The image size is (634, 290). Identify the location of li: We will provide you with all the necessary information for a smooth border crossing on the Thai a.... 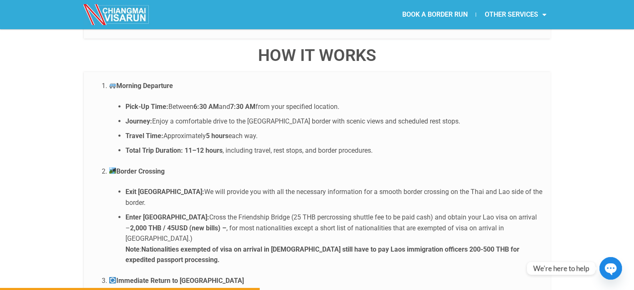
(334, 197).